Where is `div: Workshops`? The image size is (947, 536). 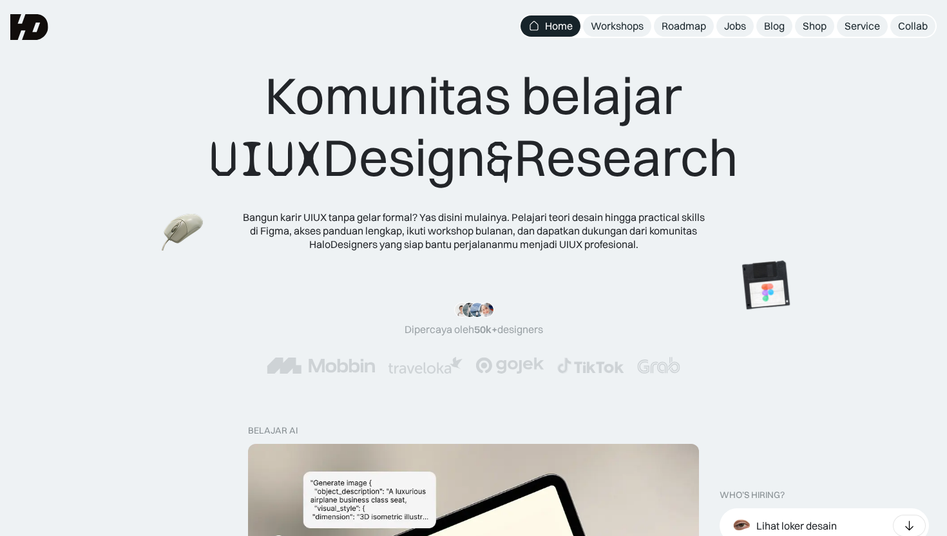
div: Workshops is located at coordinates (617, 26).